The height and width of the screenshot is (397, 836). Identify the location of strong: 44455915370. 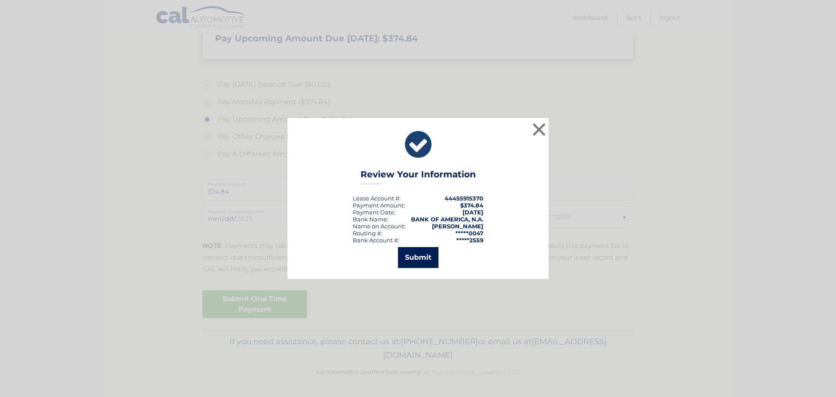
(464, 198).